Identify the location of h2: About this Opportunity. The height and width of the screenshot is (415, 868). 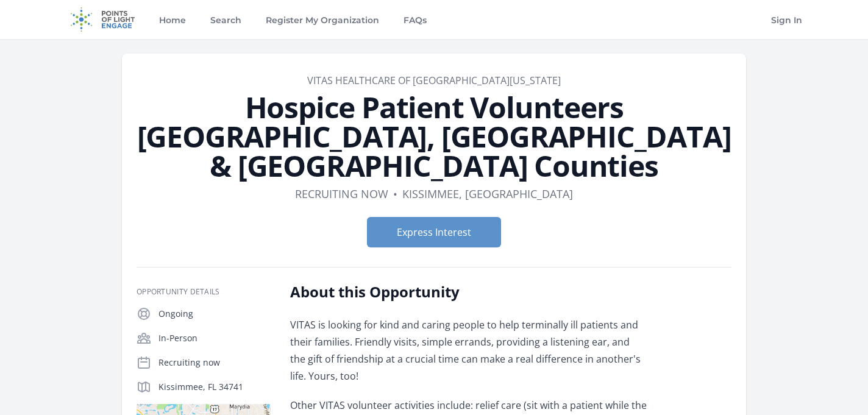
(468, 291).